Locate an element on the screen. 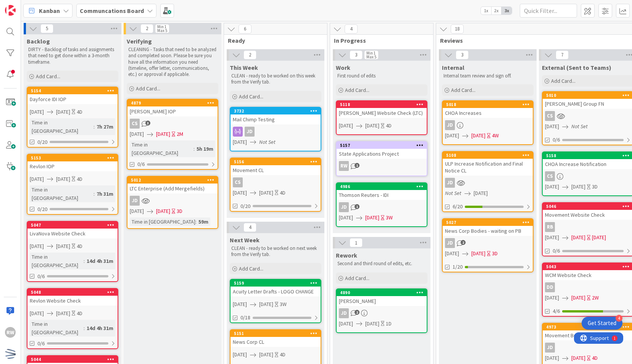 This screenshot has height=364, width=632. p: First round of edits is located at coordinates (382, 76).